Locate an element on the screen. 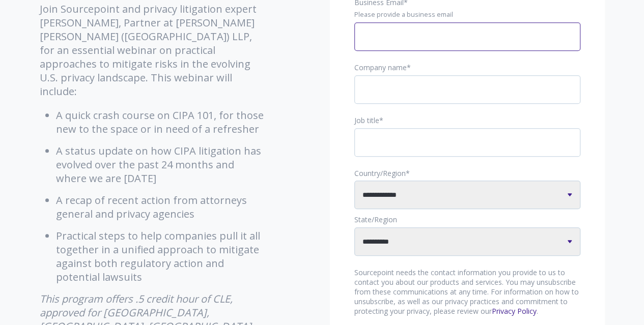 The width and height of the screenshot is (644, 325). li: Practical steps to help companies pull it all together in a unified approach to mitigate against ... is located at coordinates (161, 256).